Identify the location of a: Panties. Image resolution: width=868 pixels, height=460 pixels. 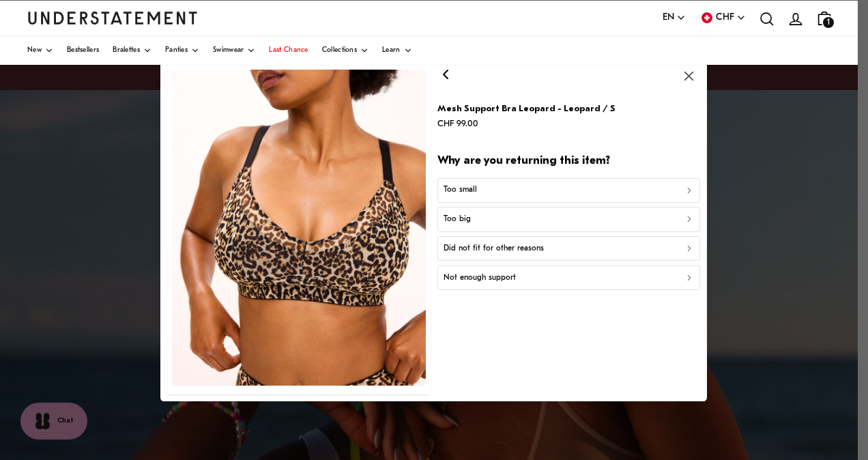
(182, 51).